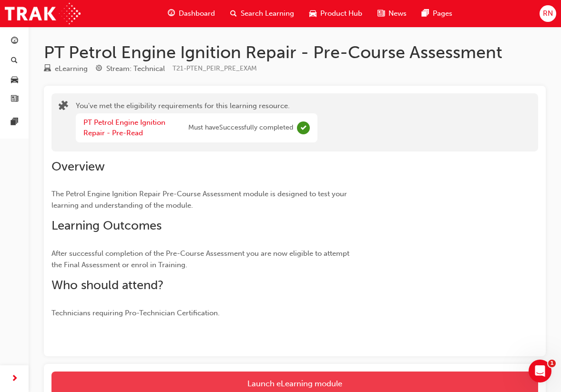  I want to click on h1: PT Petrol Engine Ignition Repair - Pre-Course Assessment, so click(294, 53).